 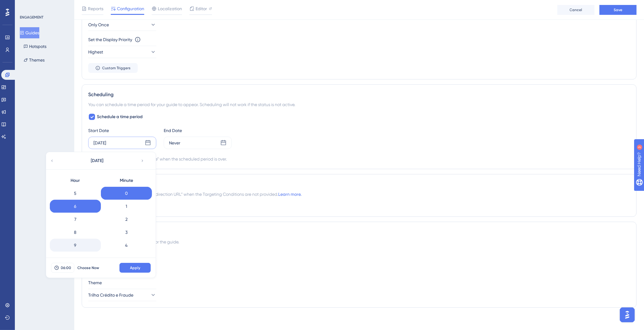 What do you see at coordinates (34, 60) in the screenshot?
I see `button: Themes` at bounding box center [34, 60].